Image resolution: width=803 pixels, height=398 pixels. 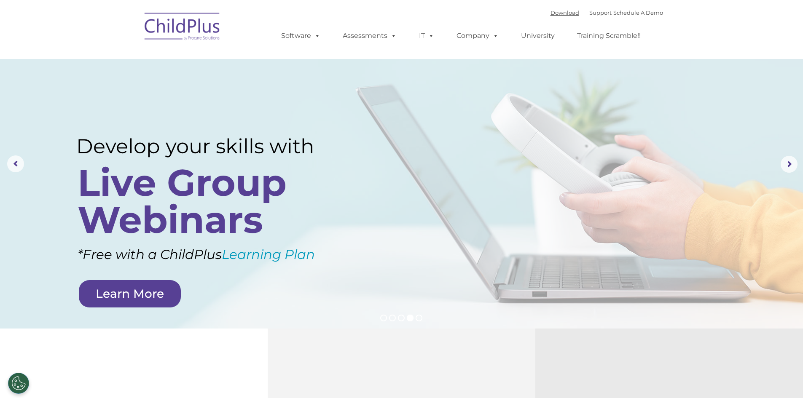 I want to click on a: University, so click(x=538, y=36).